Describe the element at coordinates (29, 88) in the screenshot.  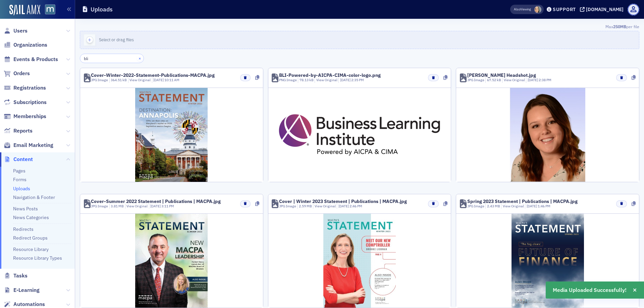
I see `span: Registrations` at that location.